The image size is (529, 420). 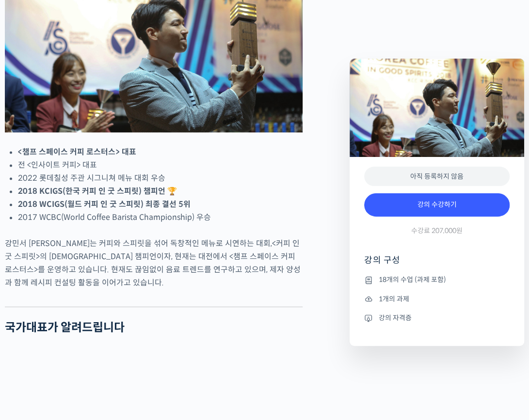 What do you see at coordinates (160, 165) in the screenshot?
I see `li: 전 <인사이트 커피> 대표` at bounding box center [160, 165].